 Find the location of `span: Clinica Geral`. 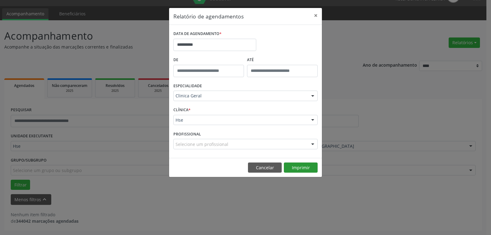

span: Clinica Geral is located at coordinates (240, 96).